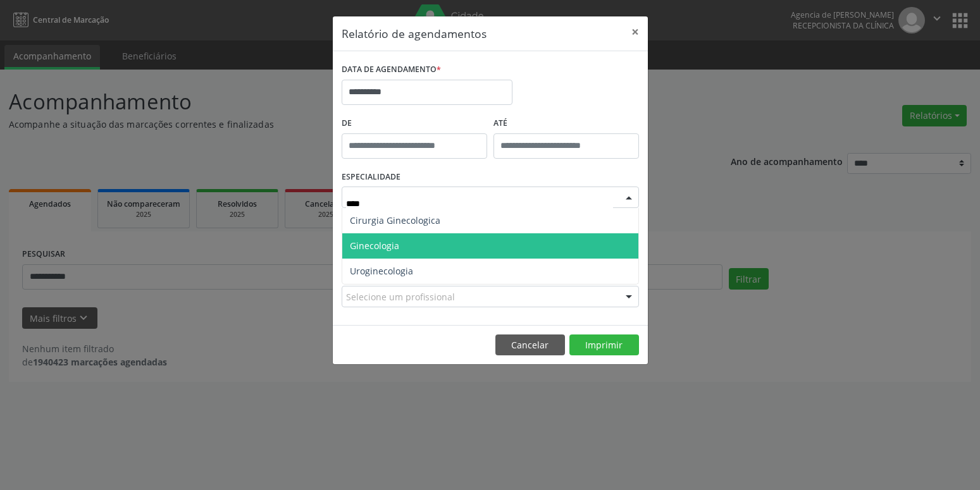 Image resolution: width=980 pixels, height=490 pixels. What do you see at coordinates (391, 70) in the screenshot?
I see `label: DATA DE AGENDAMENTO` at bounding box center [391, 70].